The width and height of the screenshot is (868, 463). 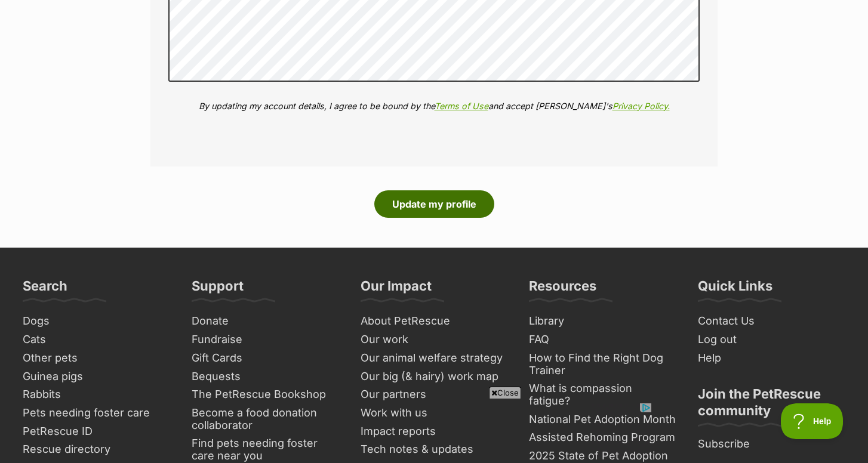 I want to click on h3: Quick Links, so click(x=735, y=290).